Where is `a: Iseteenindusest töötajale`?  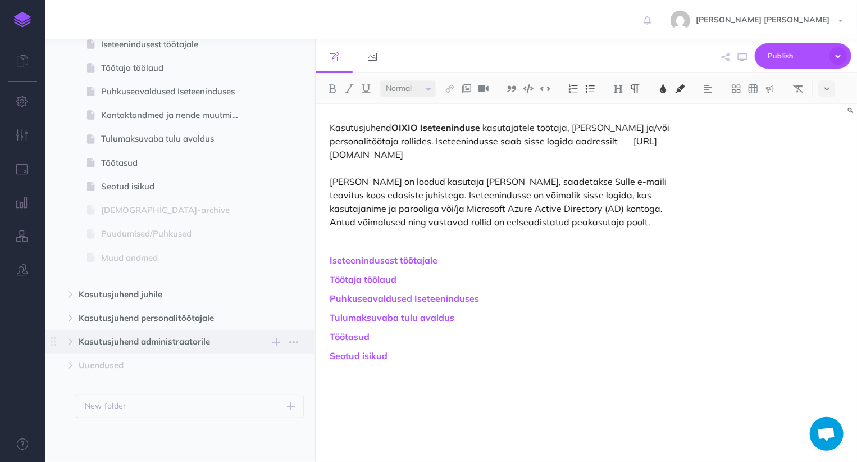
a: Iseteenindusest töötajale is located at coordinates (383, 260).